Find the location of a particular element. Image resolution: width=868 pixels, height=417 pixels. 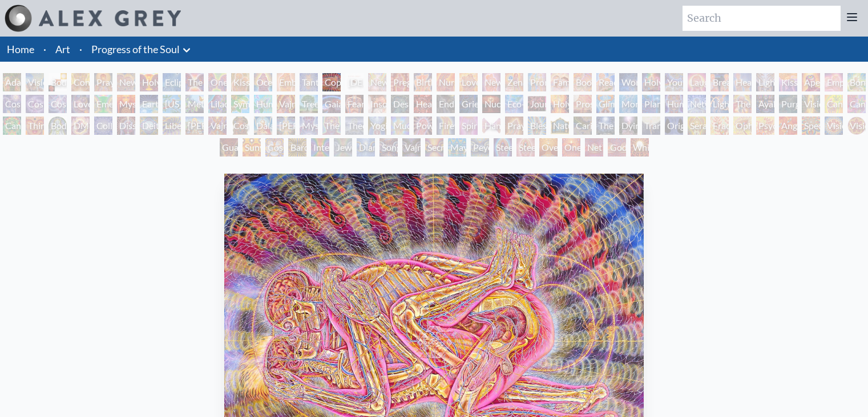

div: Praying Hands is located at coordinates (514, 126).